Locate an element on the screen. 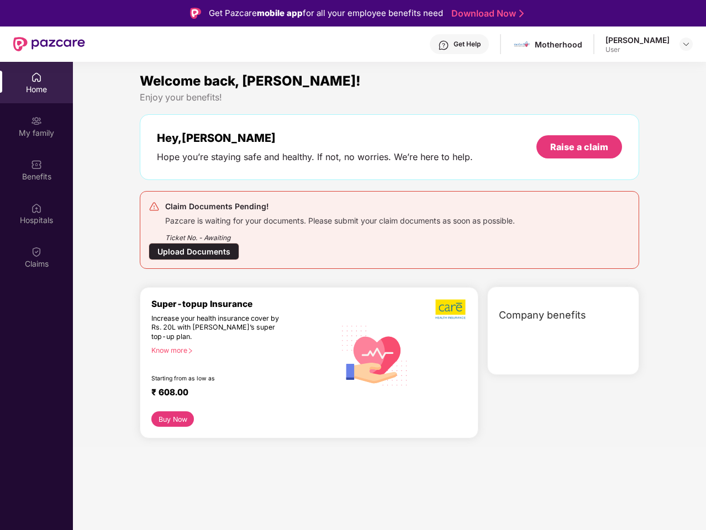 The image size is (706, 530). img: svg+xml;base64,PHN2ZyBpZD0iSG9tZSIgeG1sbnM9Imh0dHA6Ly93d3cudzMub3JnLzIwMDAvc3ZnIiB3aWR0aD0iMjAiIG... is located at coordinates (36, 77).